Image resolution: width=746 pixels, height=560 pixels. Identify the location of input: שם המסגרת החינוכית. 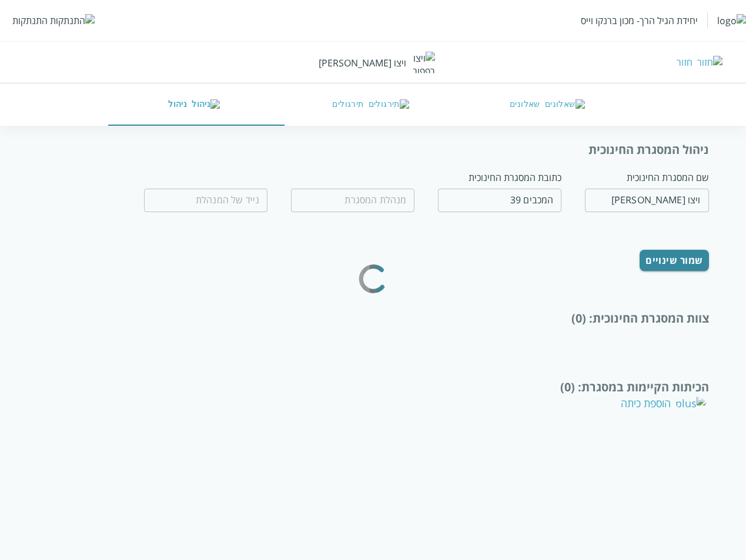
(647, 200).